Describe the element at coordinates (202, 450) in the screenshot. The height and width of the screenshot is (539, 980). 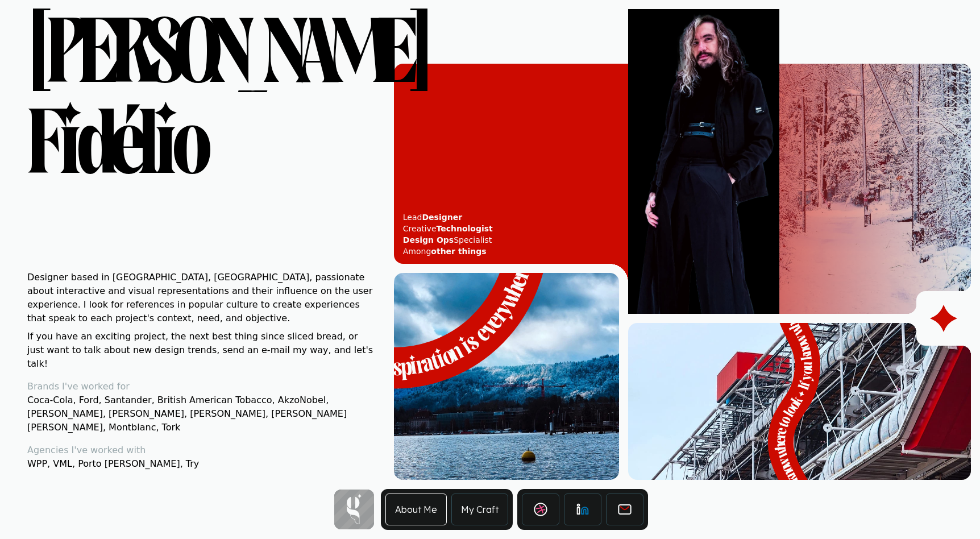
I see `p: Agencies I've worked with` at that location.